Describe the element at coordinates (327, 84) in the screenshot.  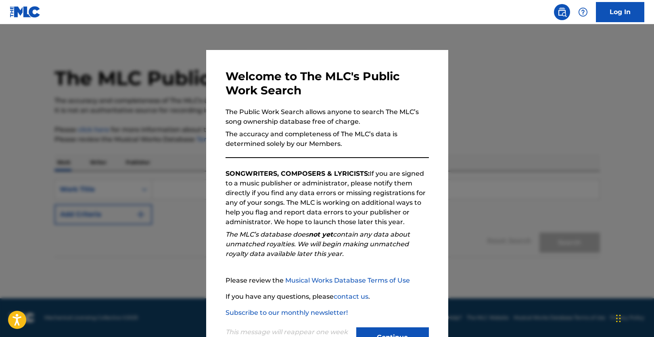
I see `h3: Welcome to The MLC's Public Work Search` at that location.